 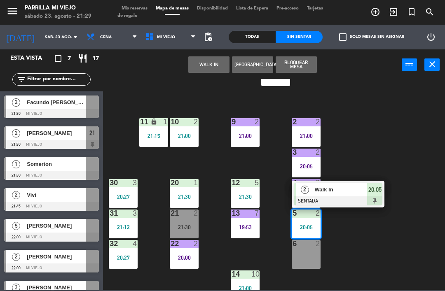 What do you see at coordinates (166, 37) in the screenshot?
I see `span: Mi viejo` at bounding box center [166, 37].